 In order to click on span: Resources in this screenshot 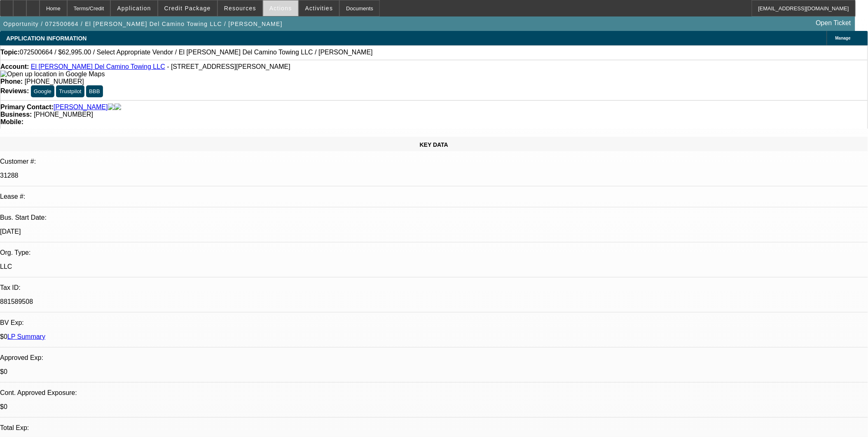, I will do `click(240, 8)`.